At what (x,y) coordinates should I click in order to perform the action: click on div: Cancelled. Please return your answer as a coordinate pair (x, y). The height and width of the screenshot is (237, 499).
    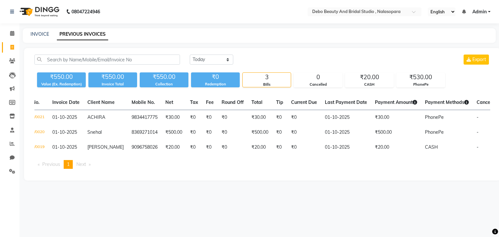
    Looking at the image, I should click on (318, 84).